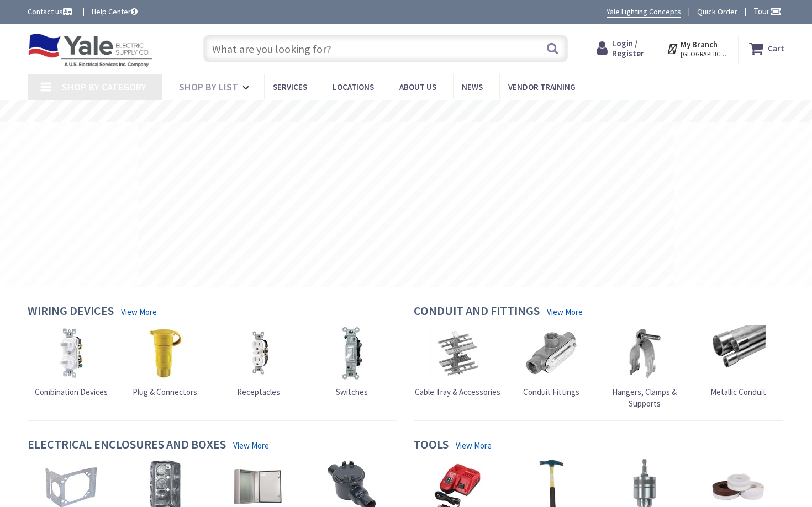  I want to click on h4: Wiring Devices, so click(71, 311).